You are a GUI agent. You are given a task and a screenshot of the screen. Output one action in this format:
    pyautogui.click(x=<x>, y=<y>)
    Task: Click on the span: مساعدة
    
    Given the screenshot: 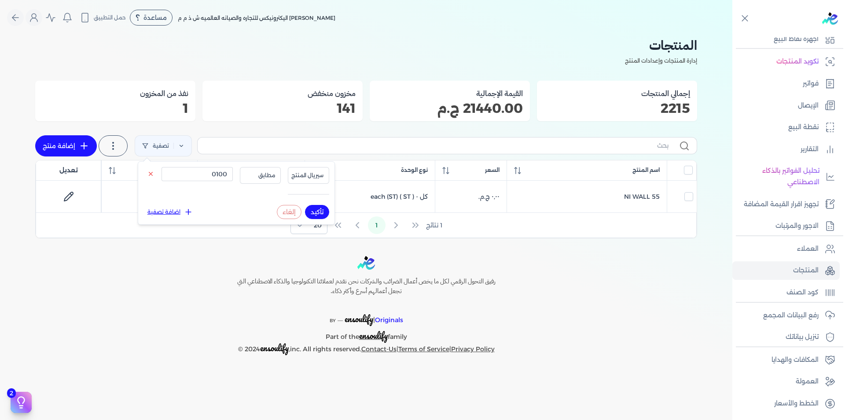 What is the action you would take?
    pyautogui.click(x=155, y=18)
    